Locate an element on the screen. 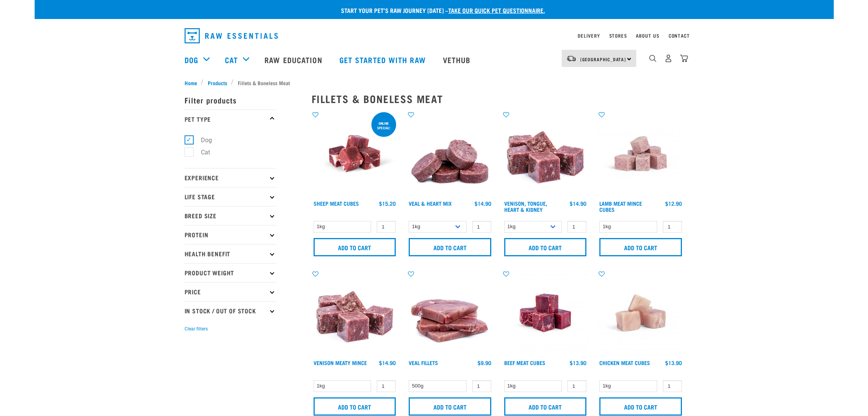 The width and height of the screenshot is (868, 416). img: home-icon@2x.png is located at coordinates (684, 58).